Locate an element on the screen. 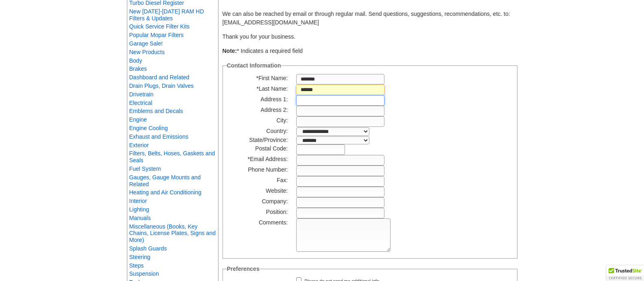 This screenshot has height=281, width=644. a: Suspension is located at coordinates (144, 273).